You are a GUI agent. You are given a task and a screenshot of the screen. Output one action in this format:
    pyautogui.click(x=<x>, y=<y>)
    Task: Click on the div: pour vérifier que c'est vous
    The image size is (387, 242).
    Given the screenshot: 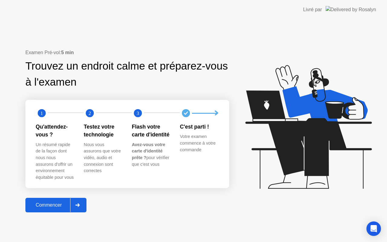 What is the action you would take?
    pyautogui.click(x=151, y=154)
    